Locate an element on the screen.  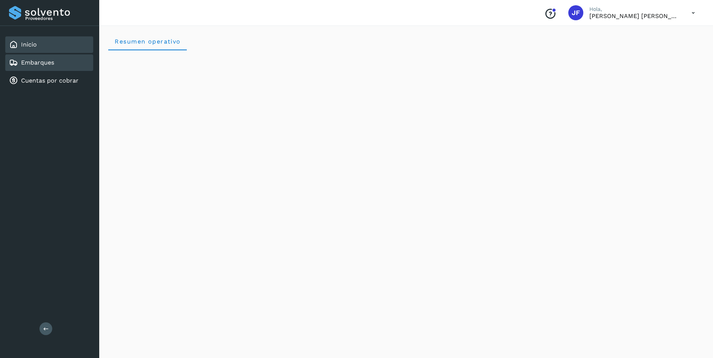
a: Inicio is located at coordinates (29, 44).